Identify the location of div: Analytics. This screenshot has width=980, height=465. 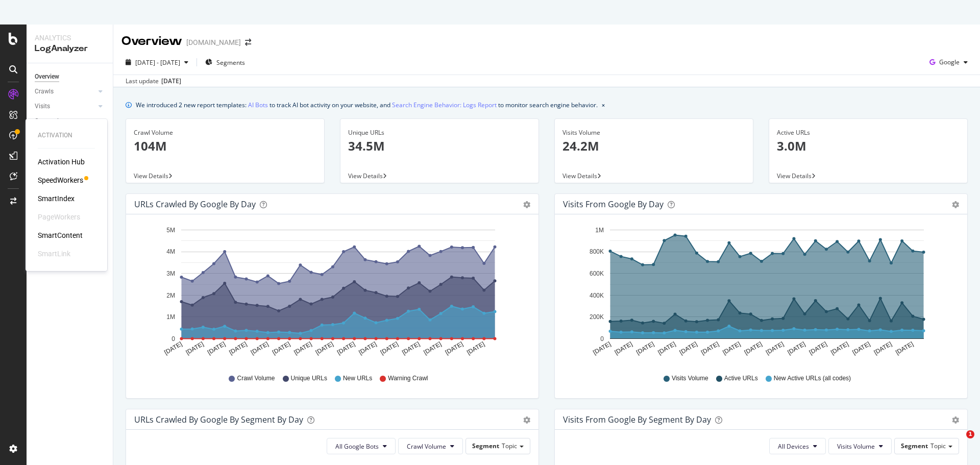
(70, 38).